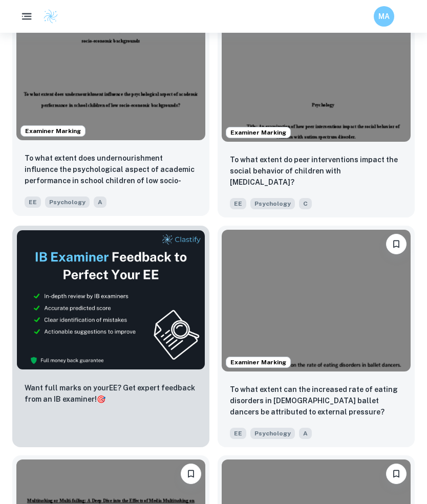  Describe the element at coordinates (110, 336) in the screenshot. I see `a: ThumbnailWant full marks on yourEE? Get expert feedback from an IB examiner!` at that location.